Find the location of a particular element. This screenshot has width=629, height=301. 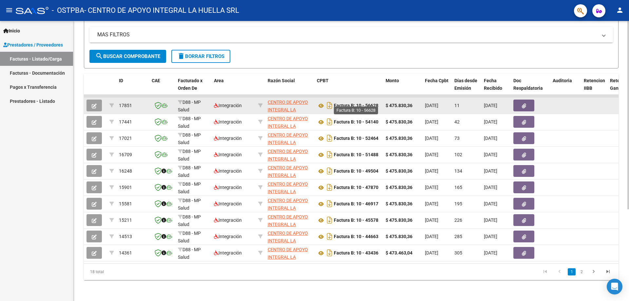

datatable-header-cell: Area is located at coordinates (233, 88).